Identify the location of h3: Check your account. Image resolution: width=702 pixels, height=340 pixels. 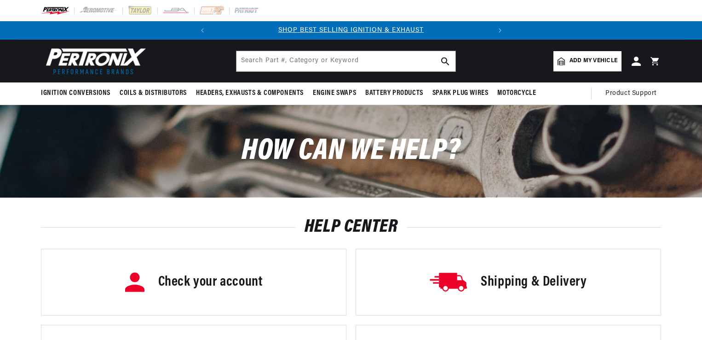
(210, 282).